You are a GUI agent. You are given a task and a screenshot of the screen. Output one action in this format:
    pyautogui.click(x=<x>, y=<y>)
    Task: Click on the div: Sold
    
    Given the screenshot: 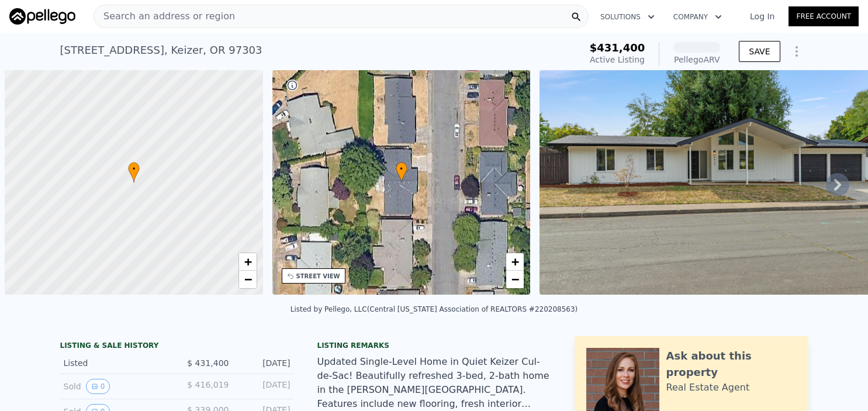 What is the action you would take?
    pyautogui.click(x=116, y=386)
    